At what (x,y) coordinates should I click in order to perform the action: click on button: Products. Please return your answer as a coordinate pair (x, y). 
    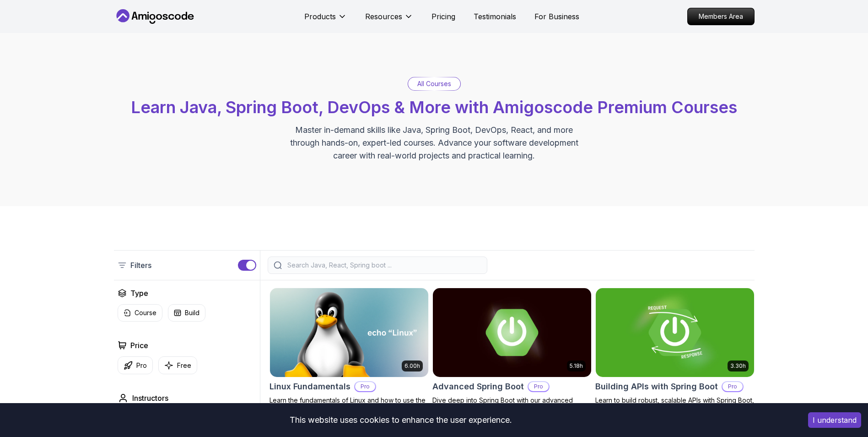
    Looking at the image, I should click on (325, 20).